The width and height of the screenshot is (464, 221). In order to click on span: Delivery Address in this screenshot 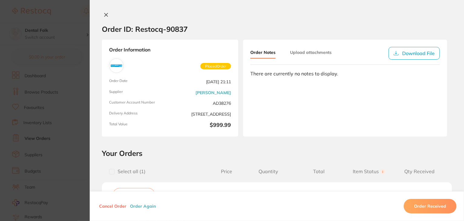, I will do `click(138, 114)`.